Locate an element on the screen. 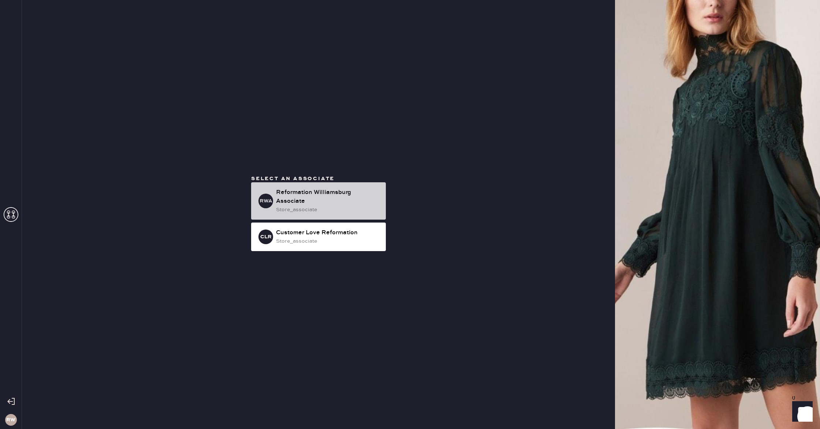 This screenshot has height=429, width=820. h3: RWA is located at coordinates (266, 201).